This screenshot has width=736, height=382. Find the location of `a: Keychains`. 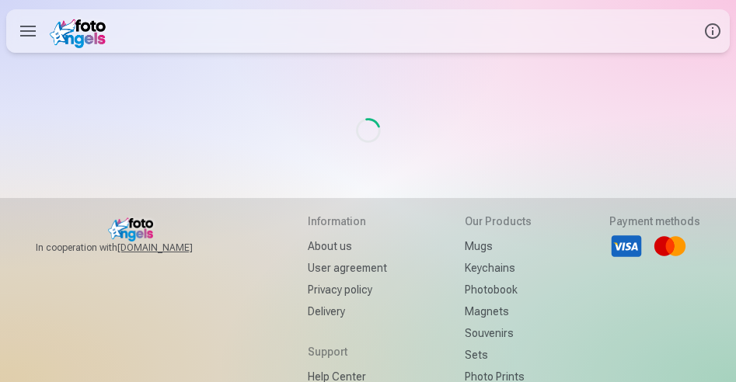

a: Keychains is located at coordinates (498, 268).